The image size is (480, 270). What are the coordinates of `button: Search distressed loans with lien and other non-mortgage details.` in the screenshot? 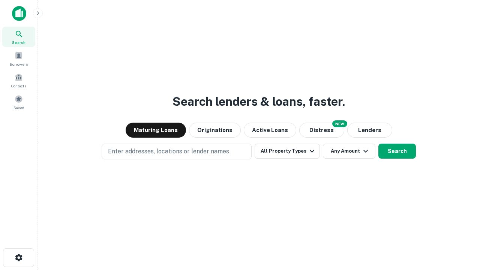 It's located at (322, 130).